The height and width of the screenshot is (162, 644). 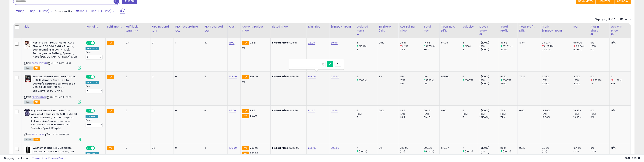 What do you see at coordinates (92, 82) in the screenshot?
I see `div: Amazon AI` at bounding box center [92, 82].